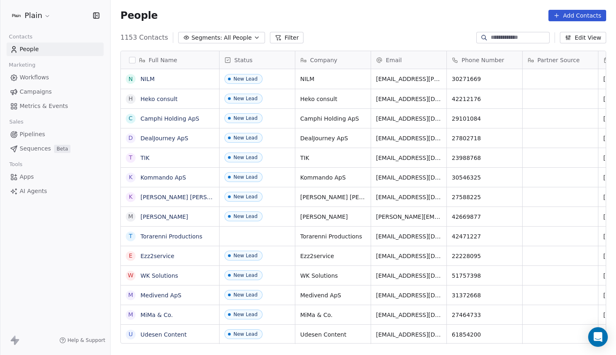 This screenshot has height=355, width=616. Describe the element at coordinates (157, 256) in the screenshot. I see `a: Ezz2service` at that location.